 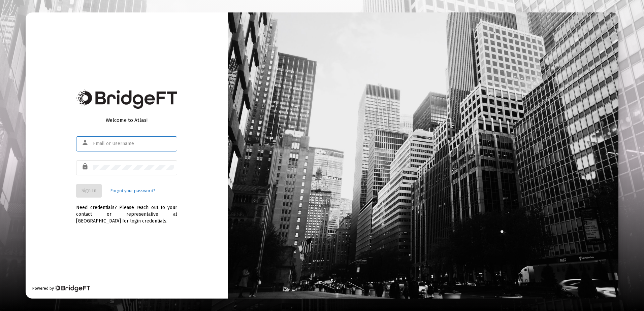 I want to click on span: Sign In, so click(x=89, y=190).